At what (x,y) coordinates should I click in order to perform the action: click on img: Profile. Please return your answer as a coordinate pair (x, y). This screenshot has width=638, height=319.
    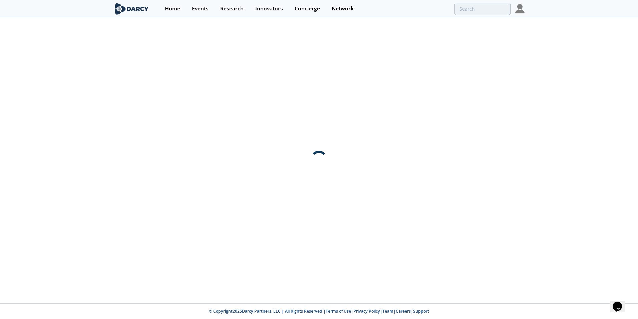
    Looking at the image, I should click on (520, 9).